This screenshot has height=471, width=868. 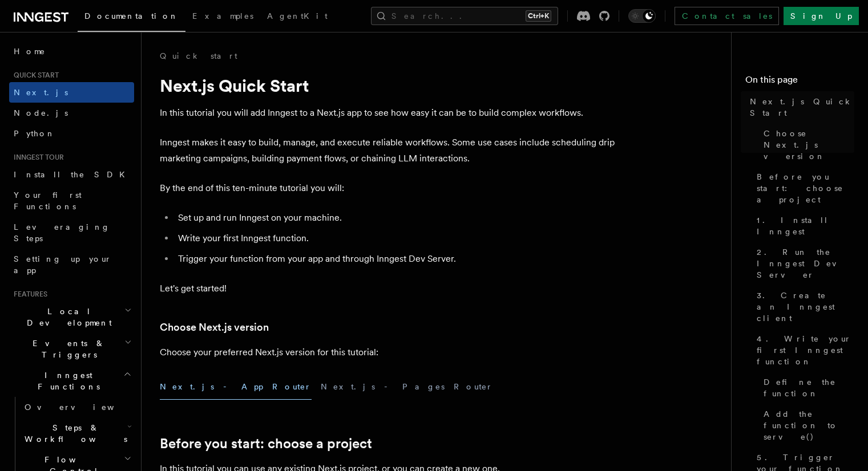 I want to click on span: 2. Run the Inngest Dev Server, so click(x=805, y=263).